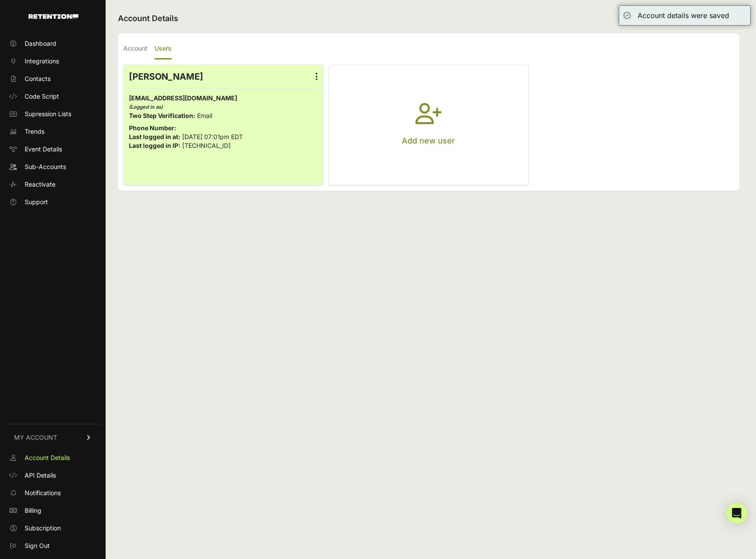 Image resolution: width=756 pixels, height=559 pixels. What do you see at coordinates (53, 202) in the screenshot?
I see `a: Support` at bounding box center [53, 202].